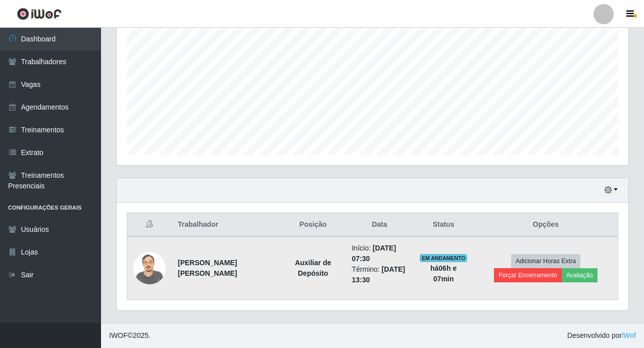 The height and width of the screenshot is (348, 644). What do you see at coordinates (313, 225) in the screenshot?
I see `th: Posição` at bounding box center [313, 225].